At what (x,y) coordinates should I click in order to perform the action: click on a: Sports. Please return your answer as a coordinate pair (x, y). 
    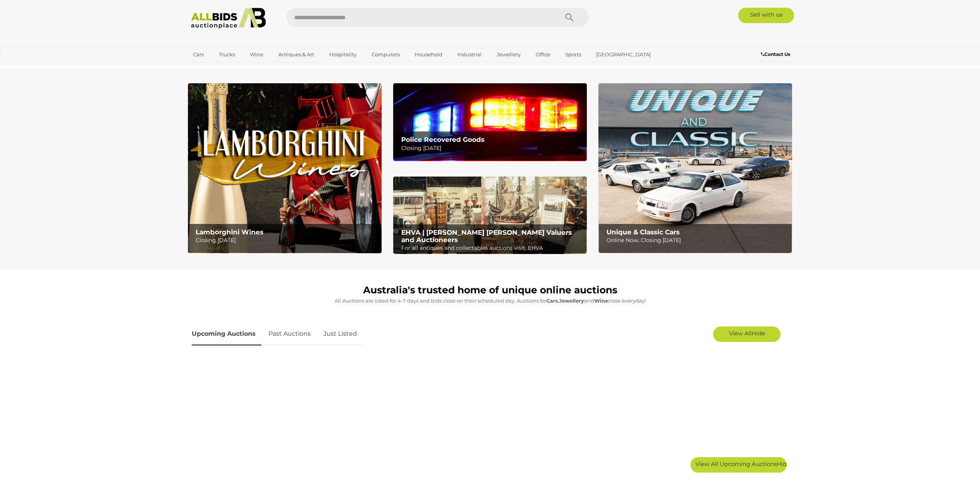
    Looking at the image, I should click on (573, 55).